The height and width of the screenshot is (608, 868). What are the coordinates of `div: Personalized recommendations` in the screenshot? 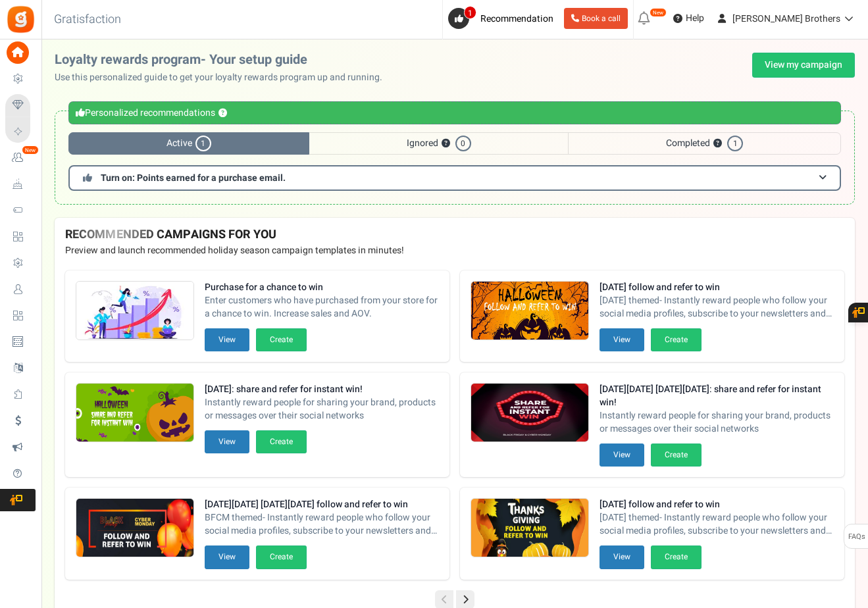 It's located at (455, 113).